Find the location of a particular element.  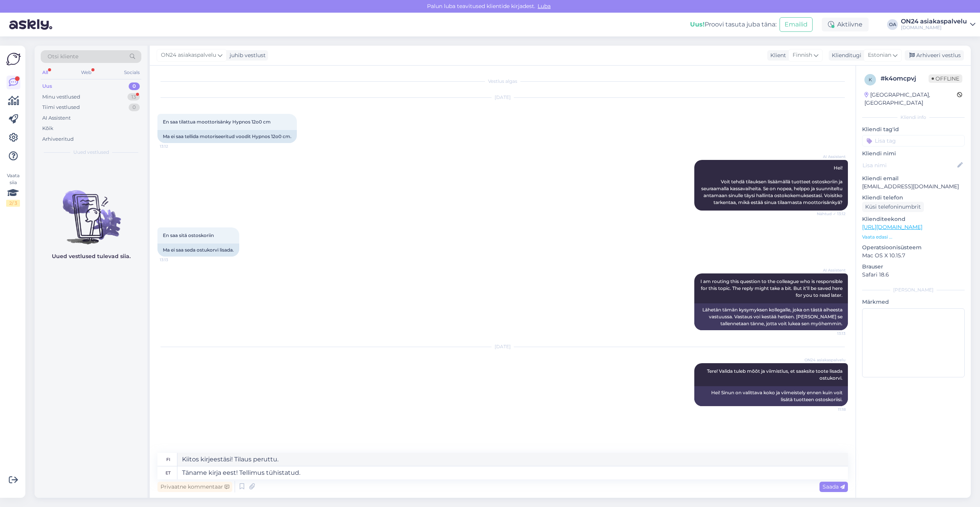

div: Hei! Sinun on valittava koko ja viimeistely ennen kuin voit lisätä tuotteen ostoskoriisi. is located at coordinates (771, 397).